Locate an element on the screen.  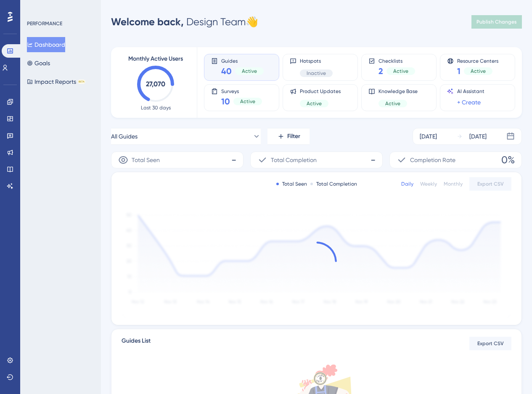
span: Total Seen is located at coordinates (146, 160).